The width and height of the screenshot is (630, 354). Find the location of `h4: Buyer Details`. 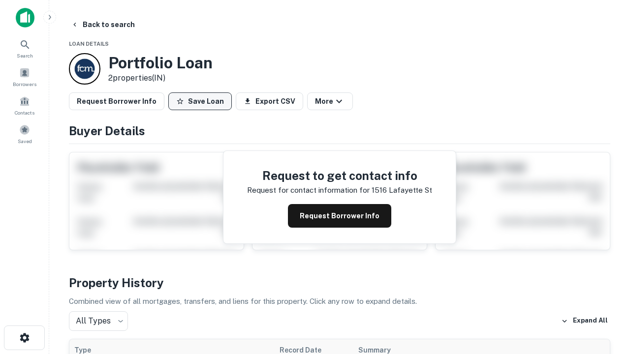

h4: Buyer Details is located at coordinates (340, 131).